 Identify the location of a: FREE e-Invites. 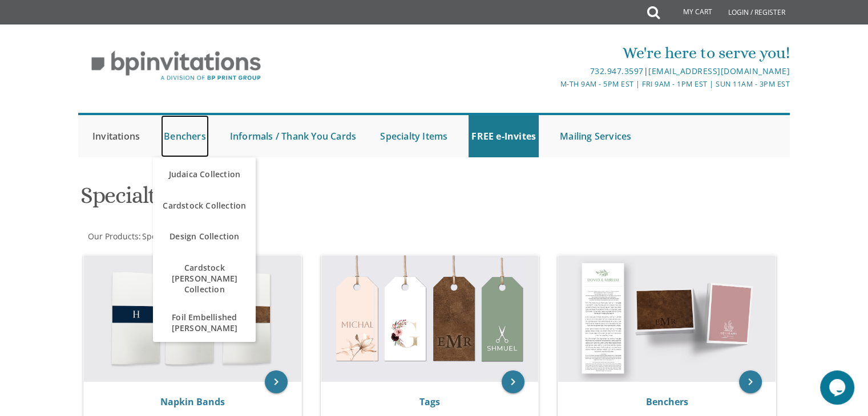
(504, 137).